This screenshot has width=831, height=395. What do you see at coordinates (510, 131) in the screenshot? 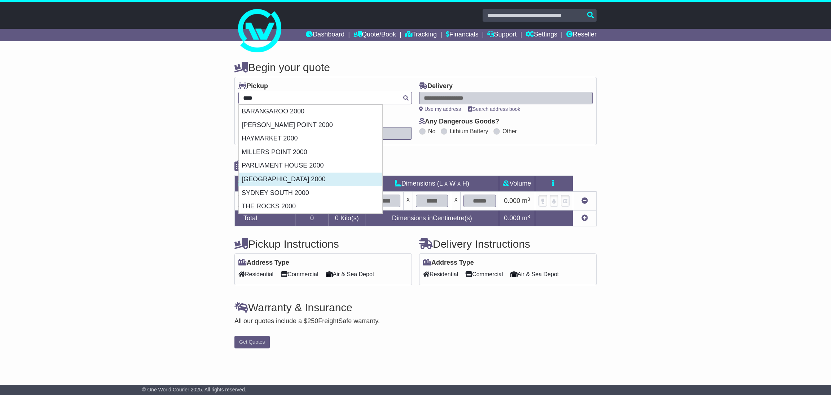
I see `label: Other` at bounding box center [510, 131].